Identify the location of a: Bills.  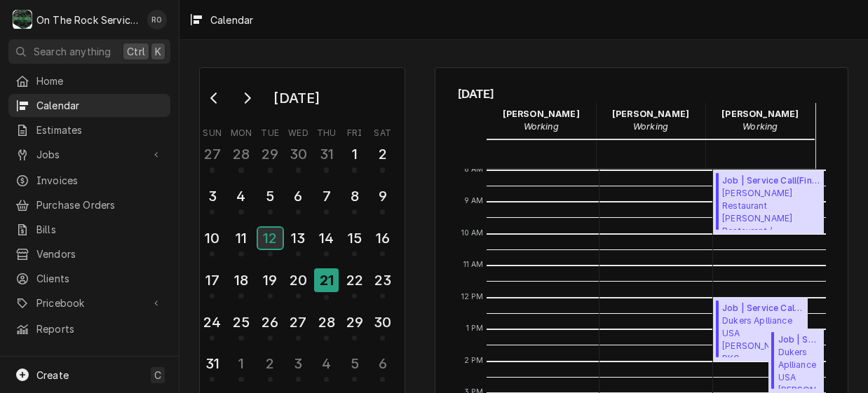
(89, 229).